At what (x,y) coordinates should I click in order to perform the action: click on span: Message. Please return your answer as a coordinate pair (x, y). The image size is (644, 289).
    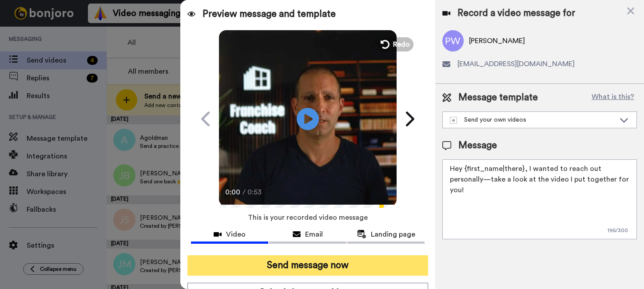
    Looking at the image, I should click on (478, 146).